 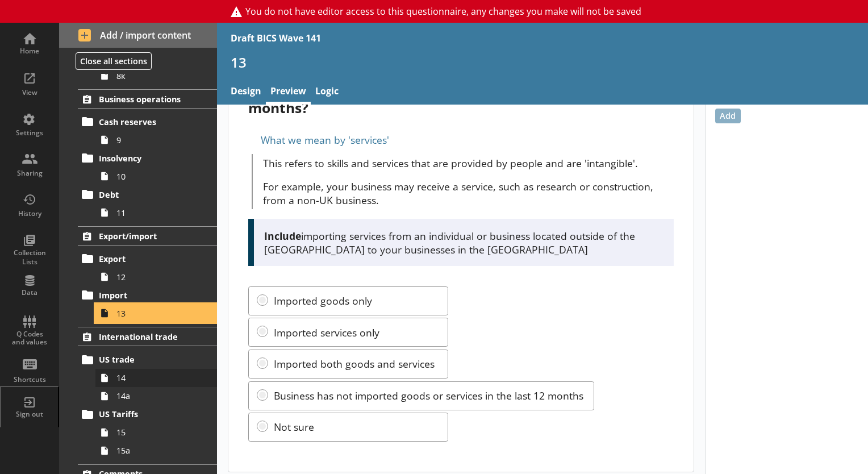 What do you see at coordinates (29, 173) in the screenshot?
I see `div: Sharing` at bounding box center [29, 173].